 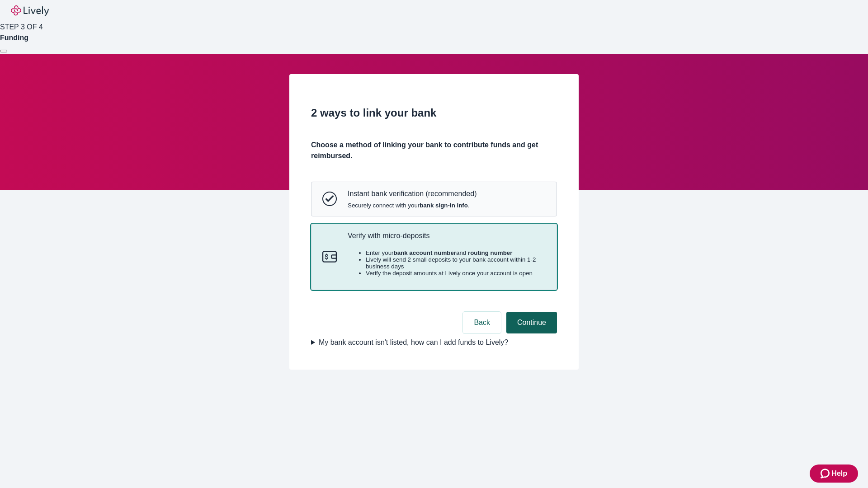 What do you see at coordinates (456, 253) in the screenshot?
I see `li: Enter your and` at bounding box center [456, 253].